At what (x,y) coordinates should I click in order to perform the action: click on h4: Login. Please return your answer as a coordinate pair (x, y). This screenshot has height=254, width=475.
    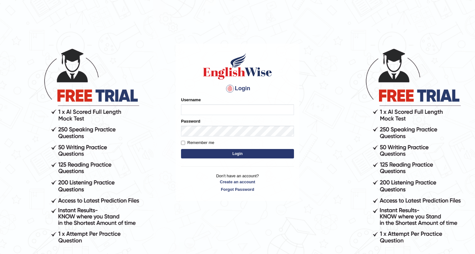
    Looking at the image, I should click on (238, 89).